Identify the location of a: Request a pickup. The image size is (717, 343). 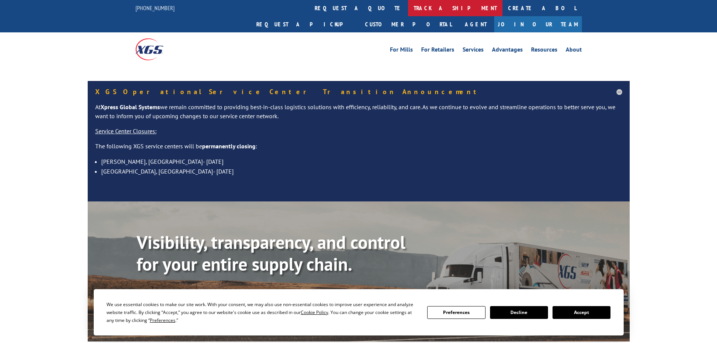
(305, 24).